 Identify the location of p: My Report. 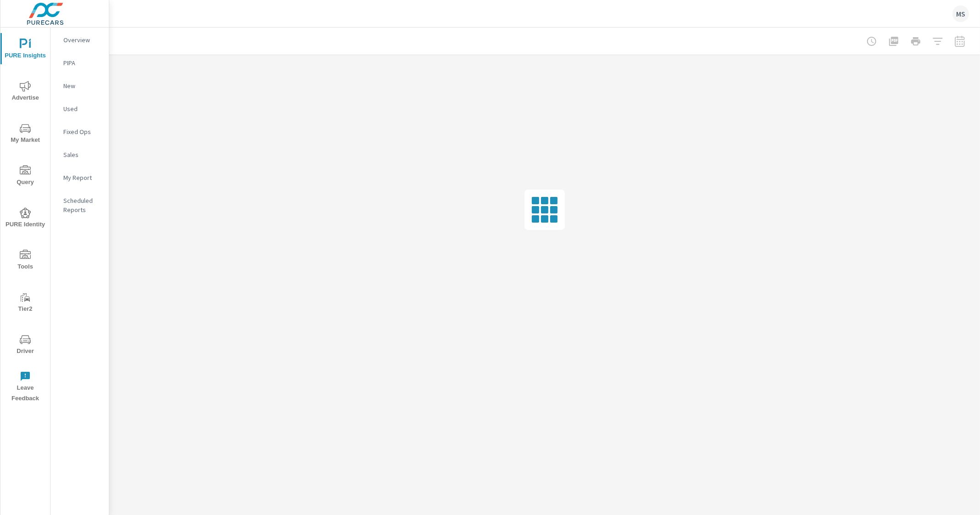
(82, 178).